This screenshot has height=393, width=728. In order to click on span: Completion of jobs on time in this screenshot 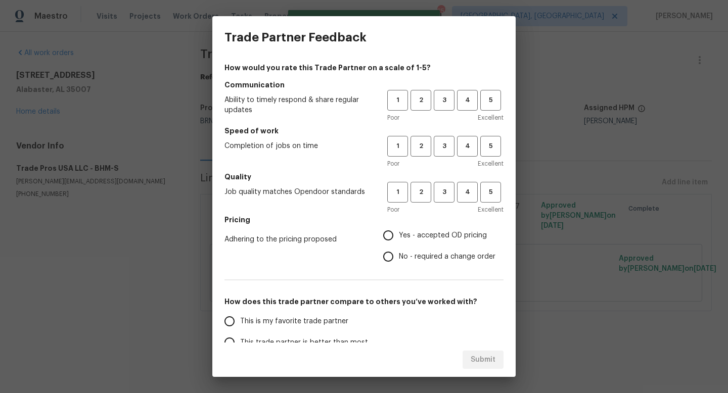, I will do `click(298, 146)`.